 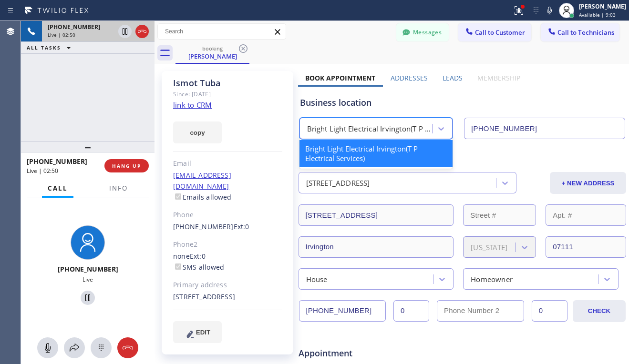 I want to click on input: City, so click(x=376, y=247).